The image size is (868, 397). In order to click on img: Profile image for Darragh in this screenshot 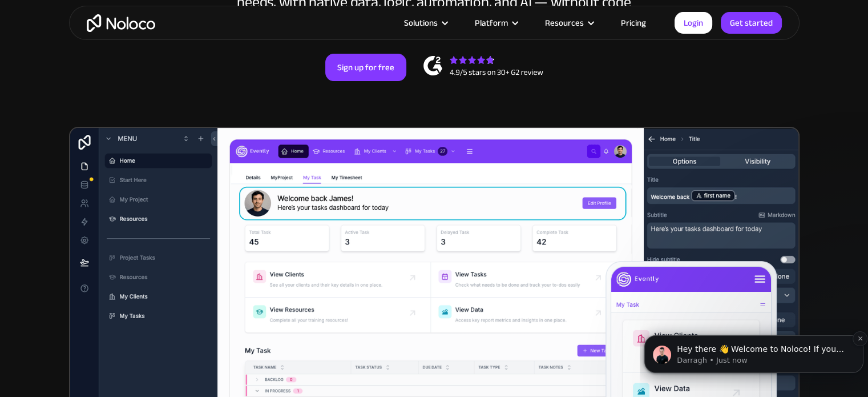, I will do `click(22, 44)`.